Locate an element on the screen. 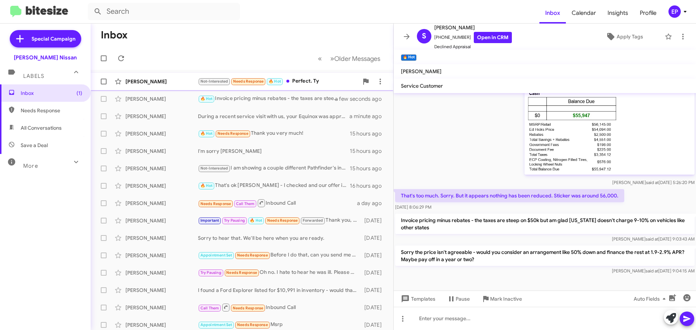  p: Sorry the price isn't agreeable - would you consider an arrangement like 50% down and finance the... is located at coordinates (545, 256).